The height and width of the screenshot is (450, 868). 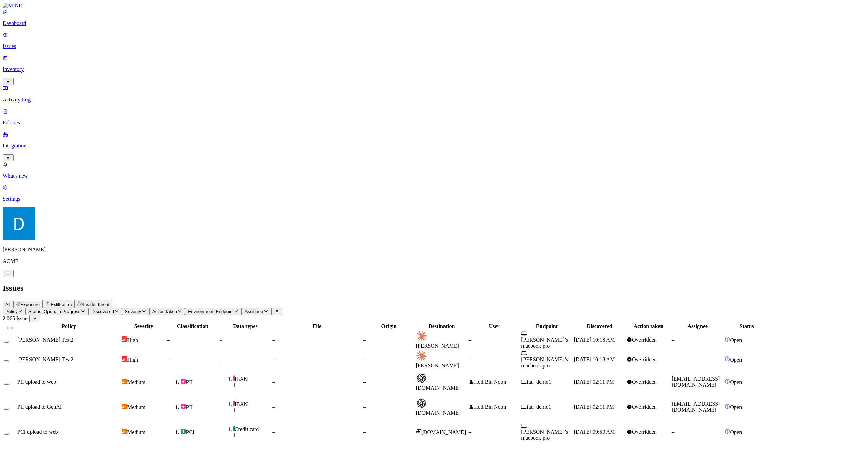 What do you see at coordinates (434, 46) in the screenshot?
I see `p: Issues` at bounding box center [434, 46].